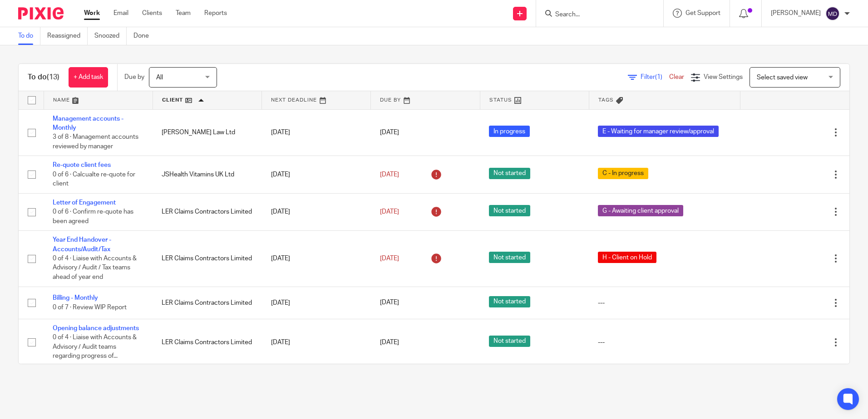 This screenshot has width=868, height=419. I want to click on span: 0 of 4 · Liaise with Accounts & Advisory / Audit / Tax teams ahead of year end, so click(94, 268).